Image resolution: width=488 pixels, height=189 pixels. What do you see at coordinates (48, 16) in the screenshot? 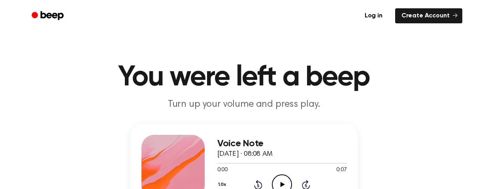
I see `a: Beep` at bounding box center [48, 16].